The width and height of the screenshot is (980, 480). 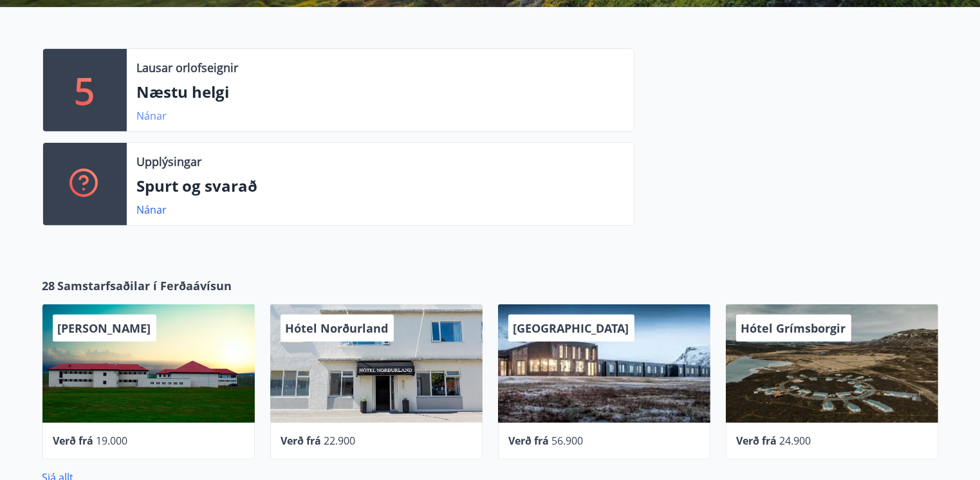 What do you see at coordinates (380, 92) in the screenshot?
I see `p: Næstu helgi` at bounding box center [380, 92].